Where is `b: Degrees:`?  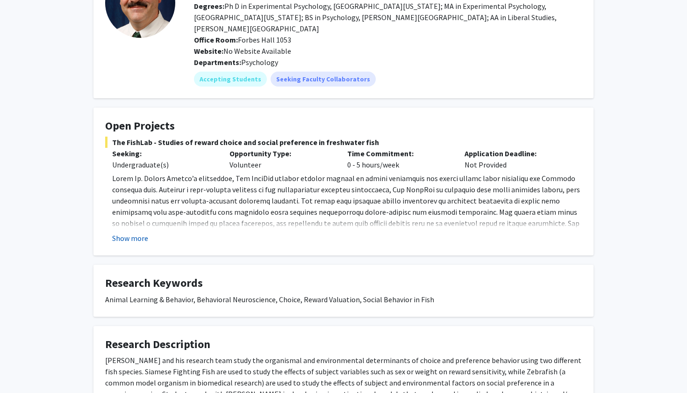 b: Degrees: is located at coordinates (209, 6).